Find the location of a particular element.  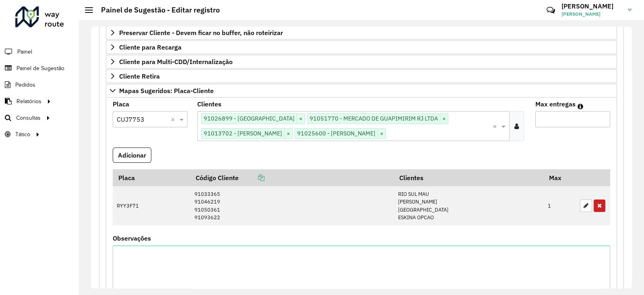

span: Preservar Cliente - Devem ficar no buffer, não roteirizar is located at coordinates (201, 33).